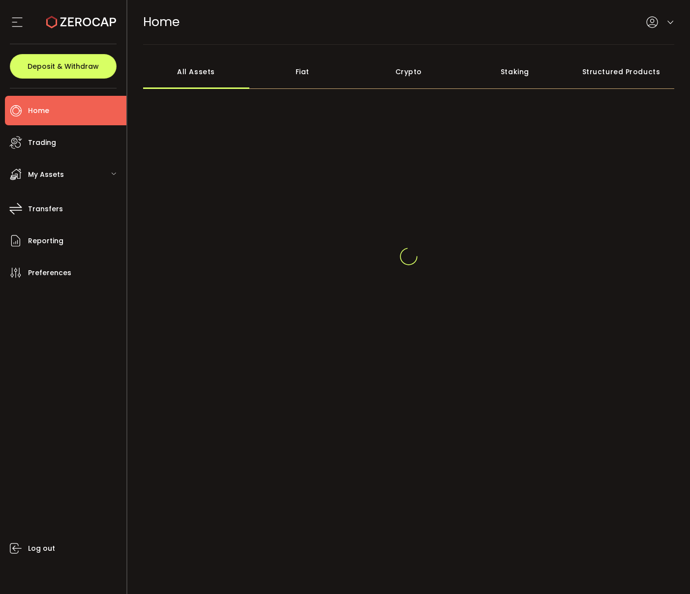  What do you see at coordinates (302, 72) in the screenshot?
I see `div: Fiat` at bounding box center [302, 72].